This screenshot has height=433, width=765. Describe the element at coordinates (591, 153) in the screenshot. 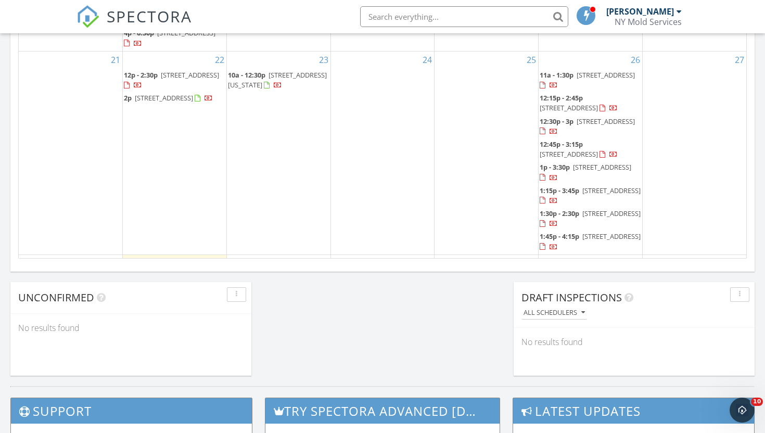

I see `td: Go to September 26, 2025` at that location.